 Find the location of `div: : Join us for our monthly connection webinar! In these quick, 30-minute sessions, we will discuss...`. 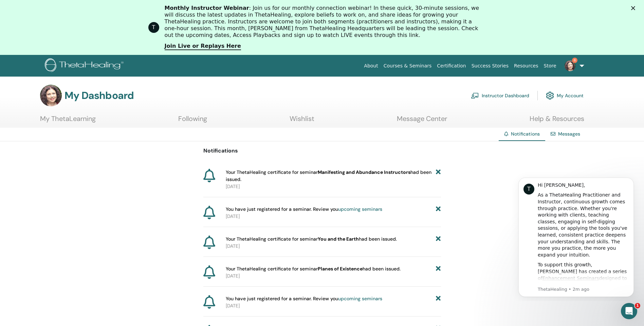

div: : Join us for our monthly connection webinar! In these quick, 30-minute sessions, we will discuss... is located at coordinates (325, 22).